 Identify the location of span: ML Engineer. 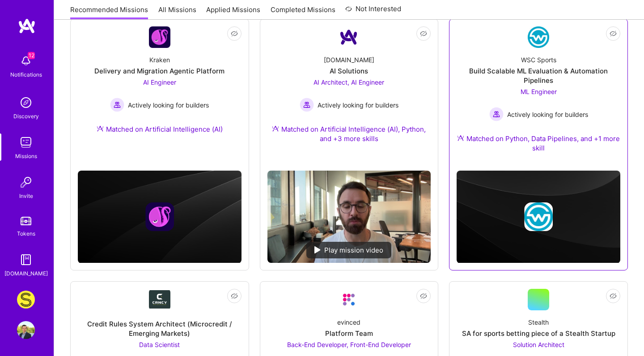
(539, 91).